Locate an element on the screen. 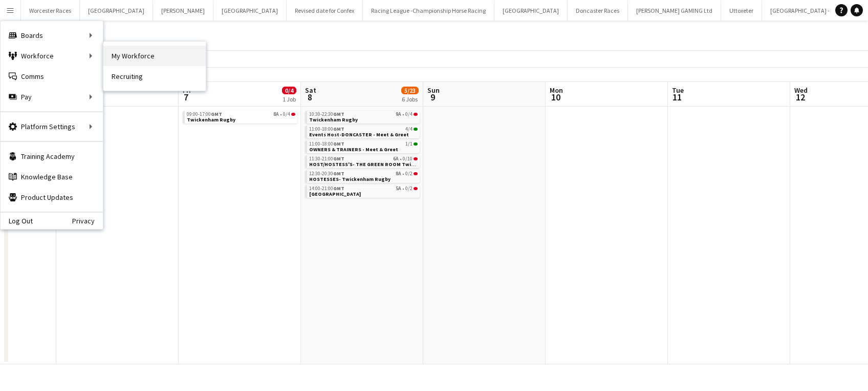 This screenshot has height=391, width=868. div: 11:30-21:00GMT6A•0/10HOST/HOSTESS'S- THE GREEN ROOM Twickenham Rugby is located at coordinates (362, 162).